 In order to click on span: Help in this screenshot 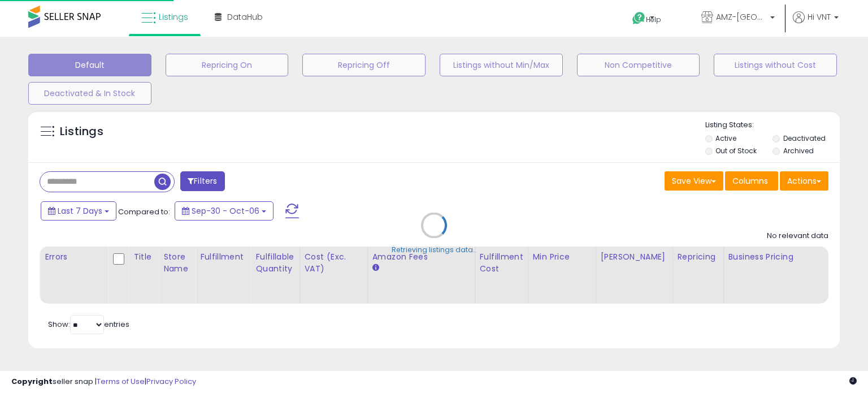, I will do `click(654, 19)`.